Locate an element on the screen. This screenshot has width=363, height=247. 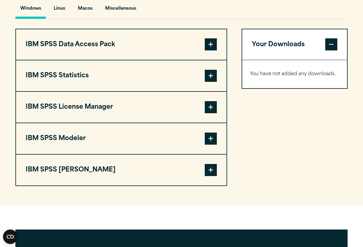
button: Macos is located at coordinates (85, 10).